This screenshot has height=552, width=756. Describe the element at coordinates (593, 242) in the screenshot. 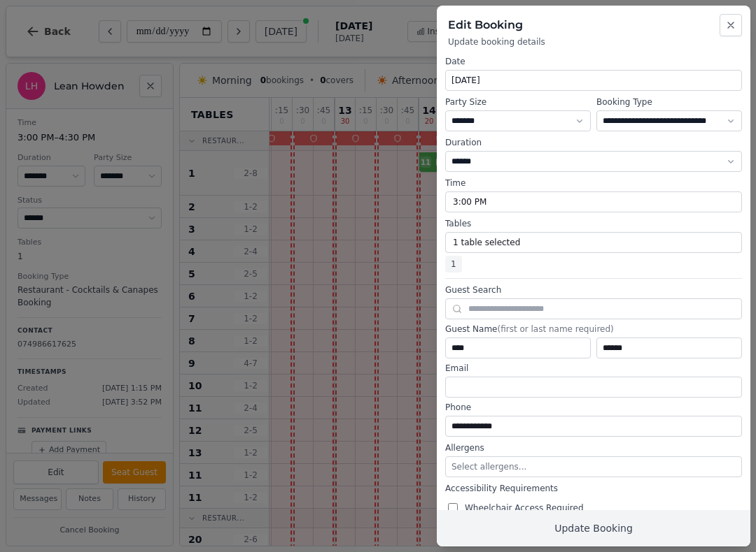

I see `button: 1 table selected` at that location.